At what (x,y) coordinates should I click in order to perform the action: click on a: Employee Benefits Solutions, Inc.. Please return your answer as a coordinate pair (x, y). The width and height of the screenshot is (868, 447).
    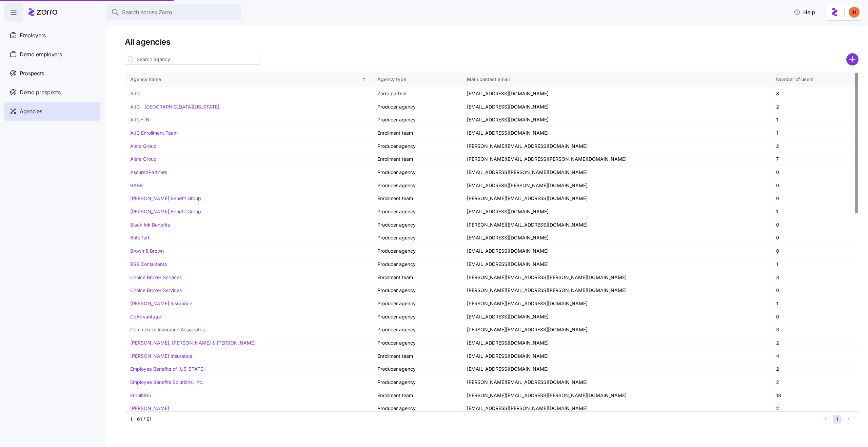
    Looking at the image, I should click on (167, 382).